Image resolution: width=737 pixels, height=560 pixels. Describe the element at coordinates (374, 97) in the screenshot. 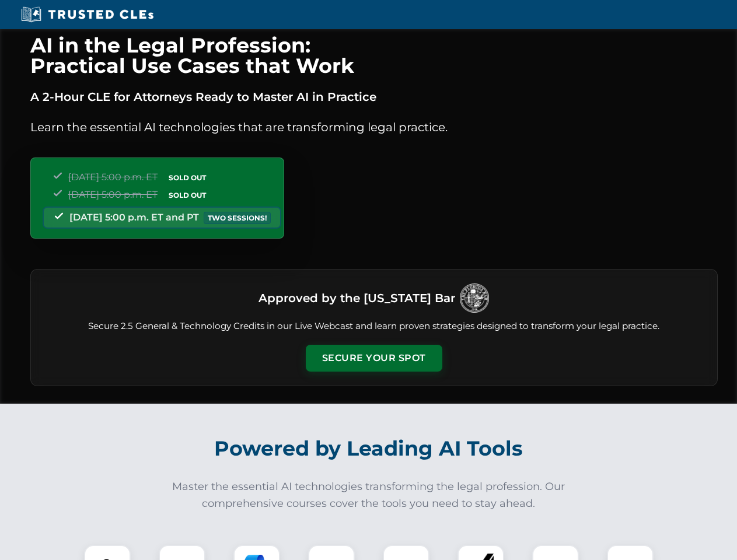

I see `p: A 2-Hour CLE for Attorneys Ready to Master AI in Practice` at that location.